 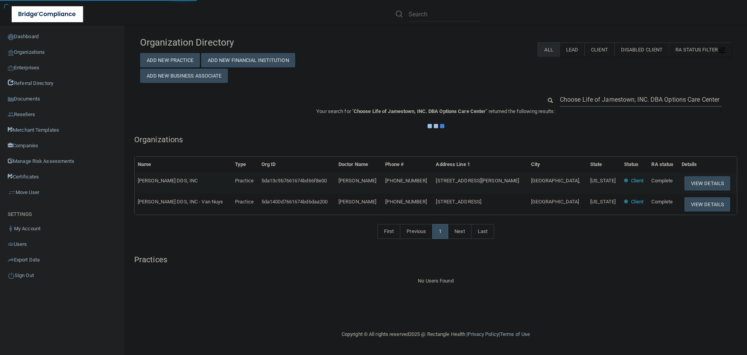 What do you see at coordinates (245, 164) in the screenshot?
I see `th: Type` at bounding box center [245, 164].